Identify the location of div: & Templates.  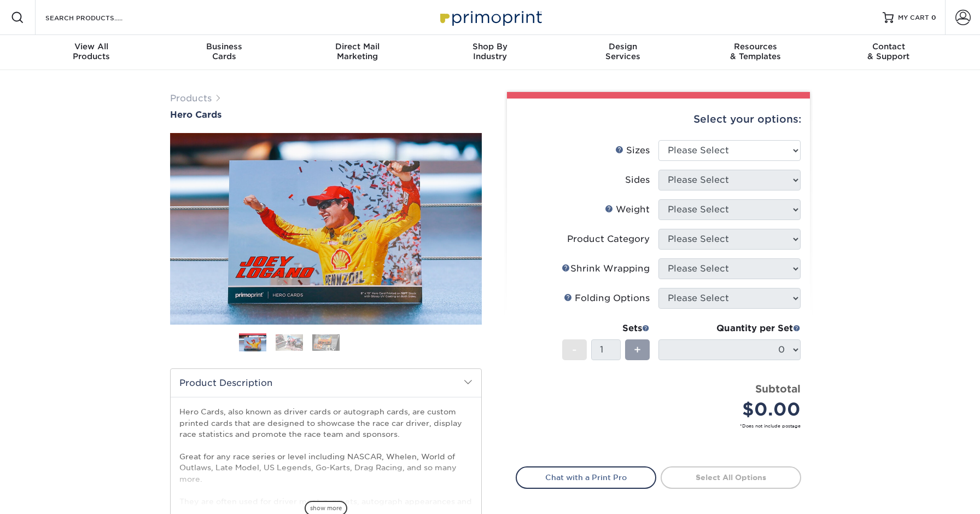
(756, 52).